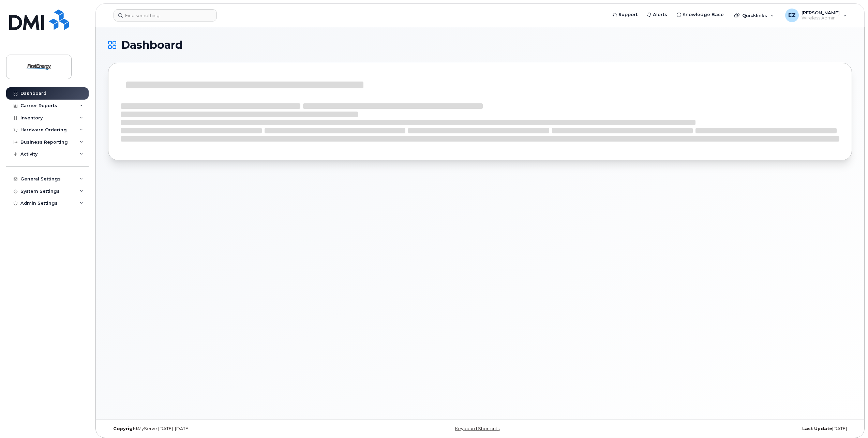  Describe the element at coordinates (126, 429) in the screenshot. I see `strong: Copyright` at that location.